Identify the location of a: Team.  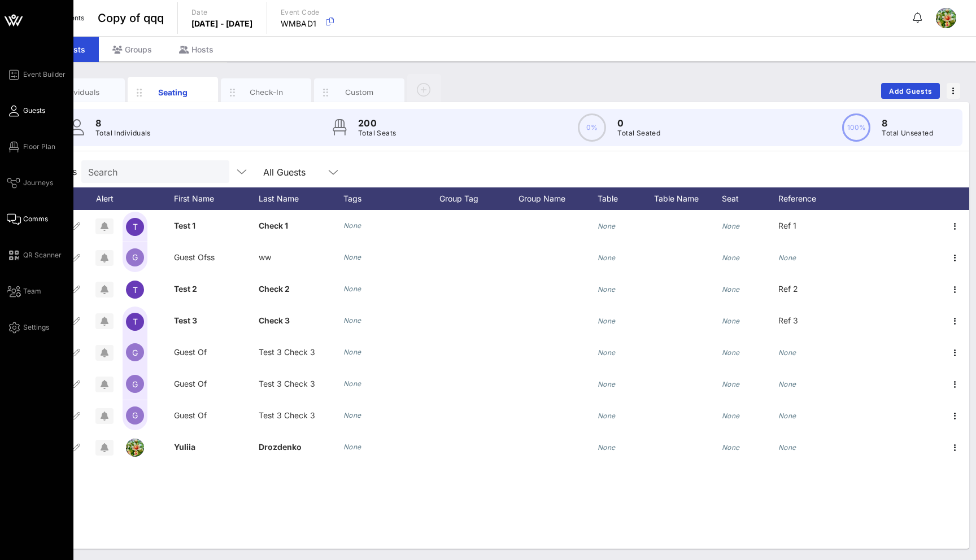
(24, 292).